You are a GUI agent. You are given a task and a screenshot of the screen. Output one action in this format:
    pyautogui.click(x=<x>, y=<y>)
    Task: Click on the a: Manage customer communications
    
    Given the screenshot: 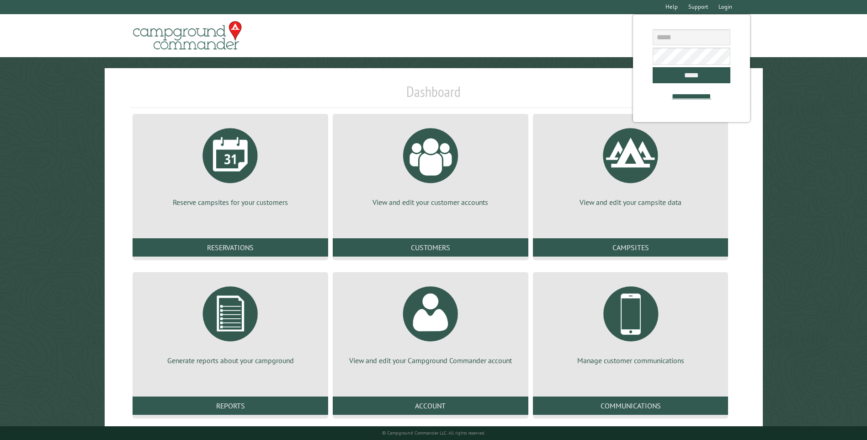 What is the action you would take?
    pyautogui.click(x=631, y=322)
    